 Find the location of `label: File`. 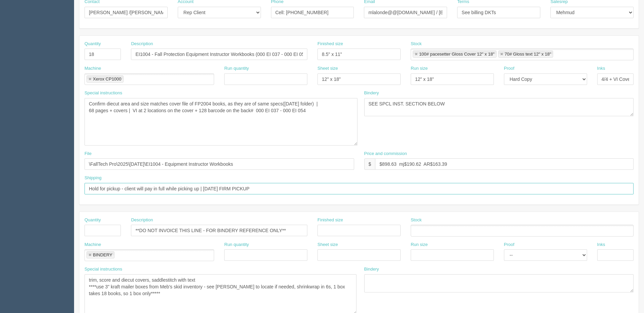

label: File is located at coordinates (88, 154).